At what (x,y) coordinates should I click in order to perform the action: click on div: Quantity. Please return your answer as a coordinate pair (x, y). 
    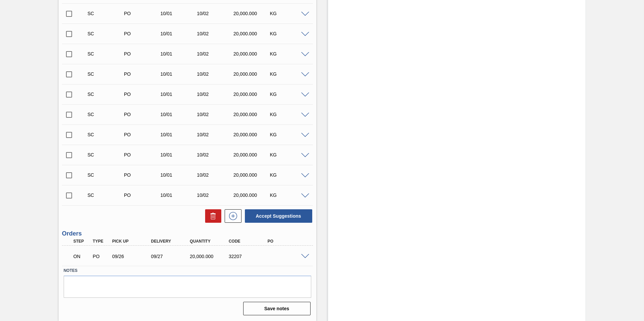
    Looking at the image, I should click on (210, 241).